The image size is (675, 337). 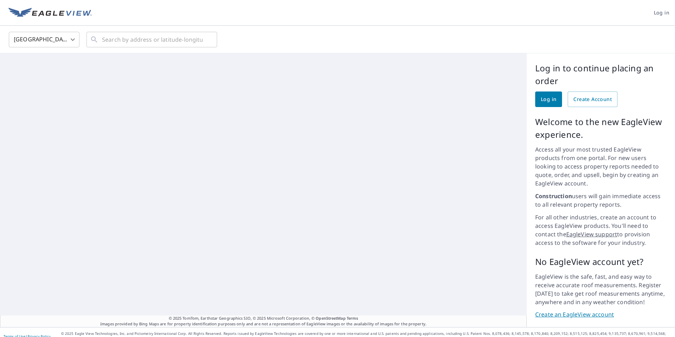 What do you see at coordinates (601, 75) in the screenshot?
I see `p: Log in to continue placing an order` at bounding box center [601, 75].